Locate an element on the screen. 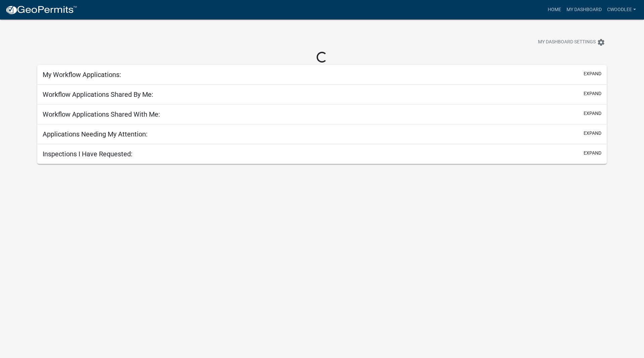 Image resolution: width=644 pixels, height=358 pixels. span: My Dashboard Settings is located at coordinates (567, 42).